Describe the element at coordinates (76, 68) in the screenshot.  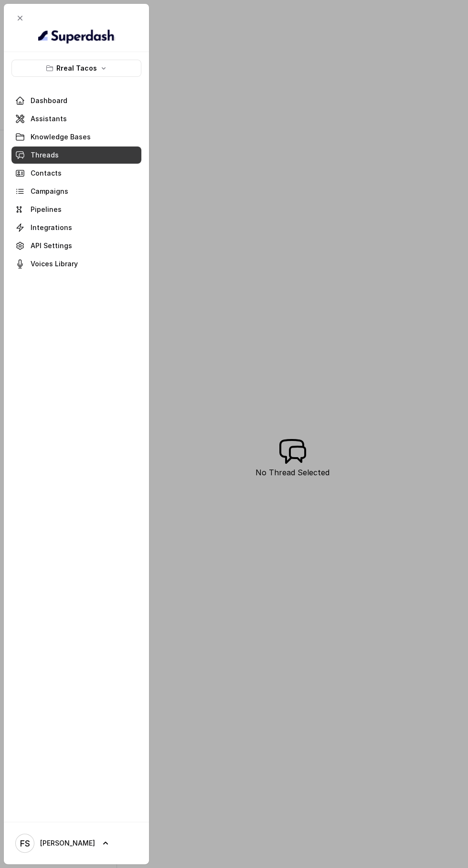
I see `button: Rreal Tacos` at that location.